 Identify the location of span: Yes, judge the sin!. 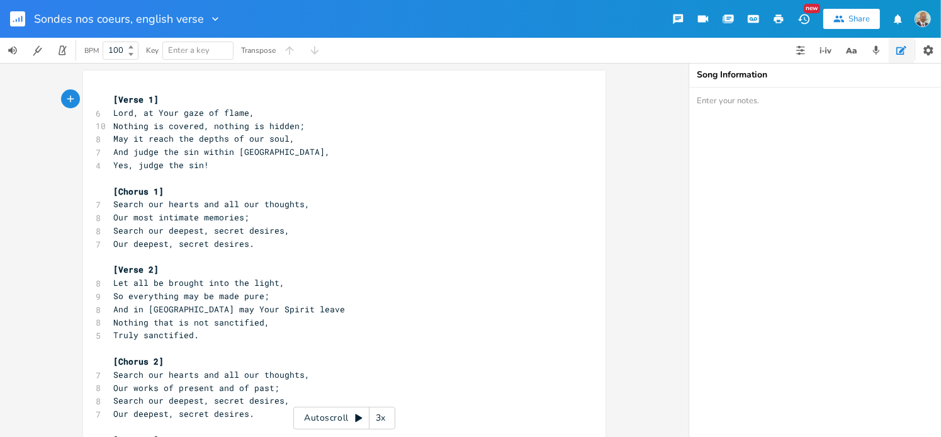
(161, 165).